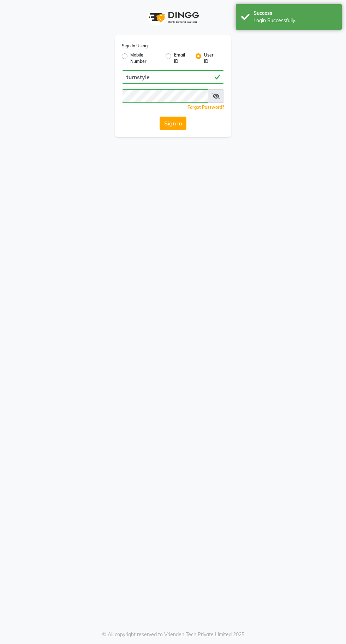  What do you see at coordinates (206, 107) in the screenshot?
I see `a: Forgot Password?` at bounding box center [206, 107].